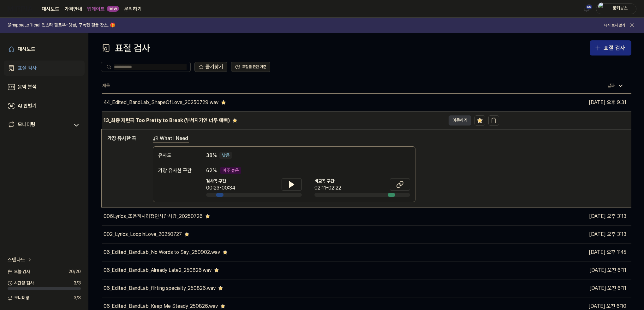  I want to click on button: 가격안내, so click(73, 9).